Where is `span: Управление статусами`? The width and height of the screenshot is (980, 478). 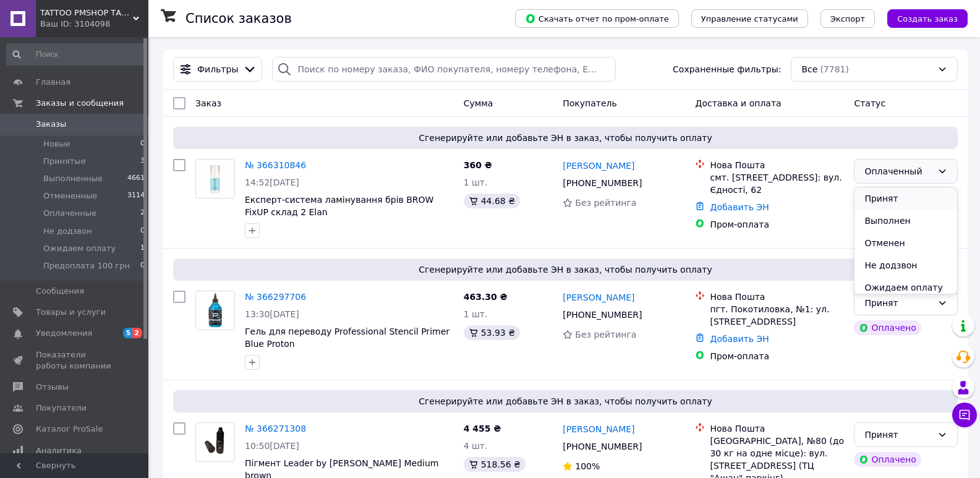 span: Управление статусами is located at coordinates (749, 18).